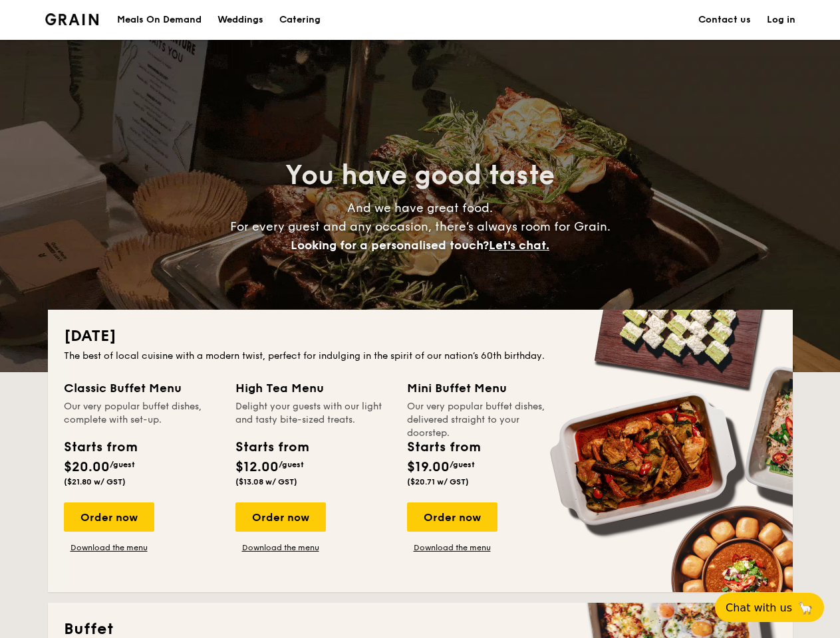  Describe the element at coordinates (142, 388) in the screenshot. I see `div: Classic Buffet Menu` at that location.